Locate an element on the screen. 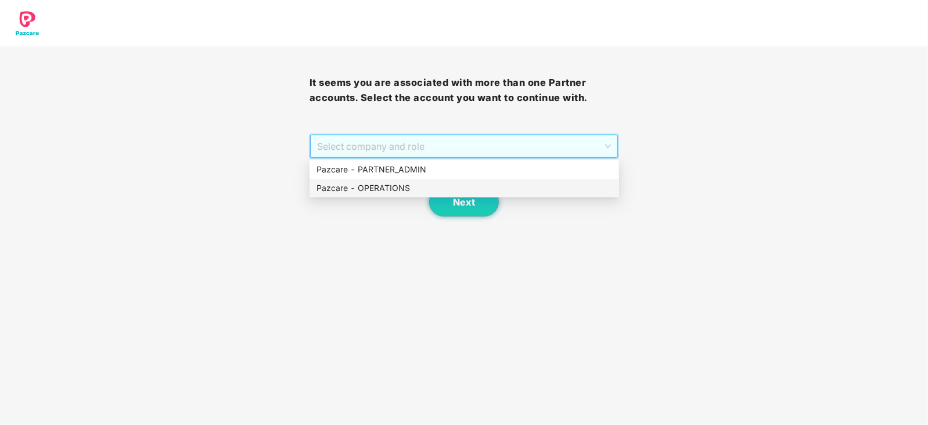  div: Pazcare - OPERATIONS is located at coordinates (464, 188).